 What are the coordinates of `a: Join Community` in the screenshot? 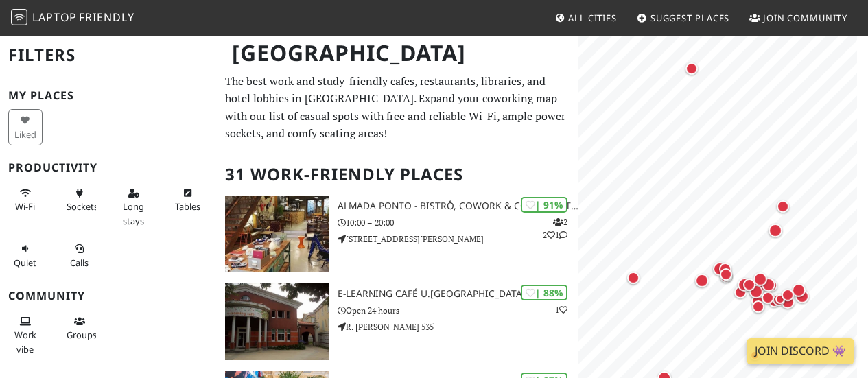 It's located at (798, 18).